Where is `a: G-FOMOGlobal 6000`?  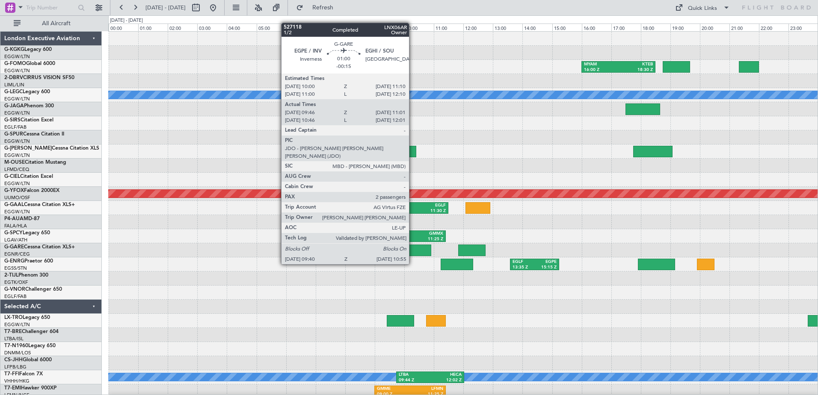 a: G-FOMOGlobal 6000 is located at coordinates (30, 64).